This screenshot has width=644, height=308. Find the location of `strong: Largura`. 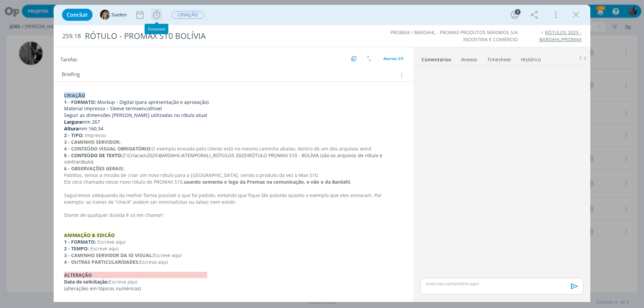

strong: Largura is located at coordinates (73, 122).